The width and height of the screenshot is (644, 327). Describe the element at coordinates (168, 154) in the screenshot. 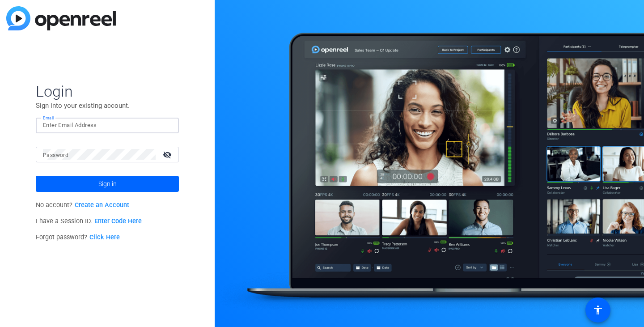

I see `mat-icon: visibility_off` at that location.